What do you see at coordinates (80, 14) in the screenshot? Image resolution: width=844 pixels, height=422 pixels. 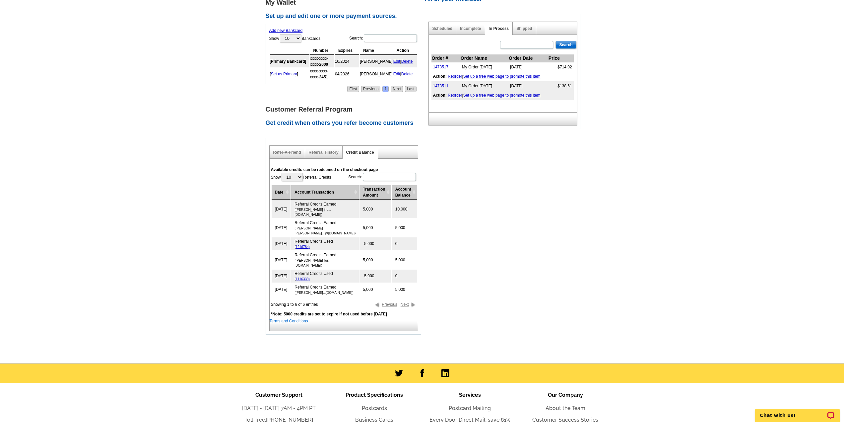 I see `button: Open LiveChat chat widget` at bounding box center [80, 14].